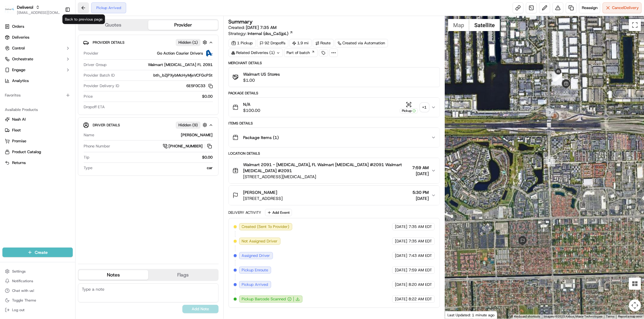 The width and height of the screenshot is (644, 319). Describe the element at coordinates (99, 75) in the screenshot. I see `span: Provider Batch ID` at that location.